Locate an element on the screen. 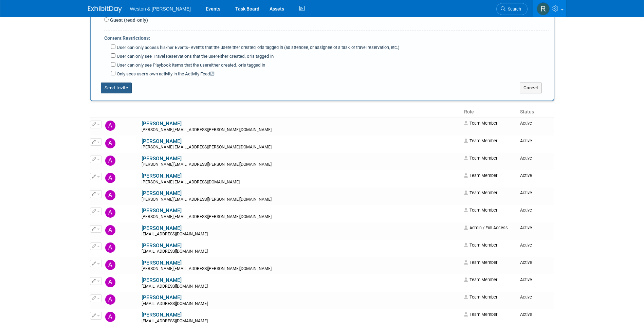  img: Amanda Gittings is located at coordinates (110, 213).